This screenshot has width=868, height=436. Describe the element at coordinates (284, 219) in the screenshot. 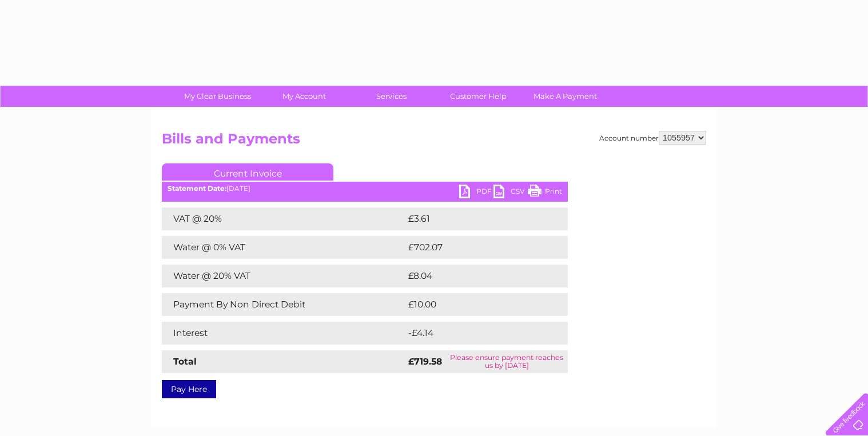

I see `td: VAT @ 20%` at that location.